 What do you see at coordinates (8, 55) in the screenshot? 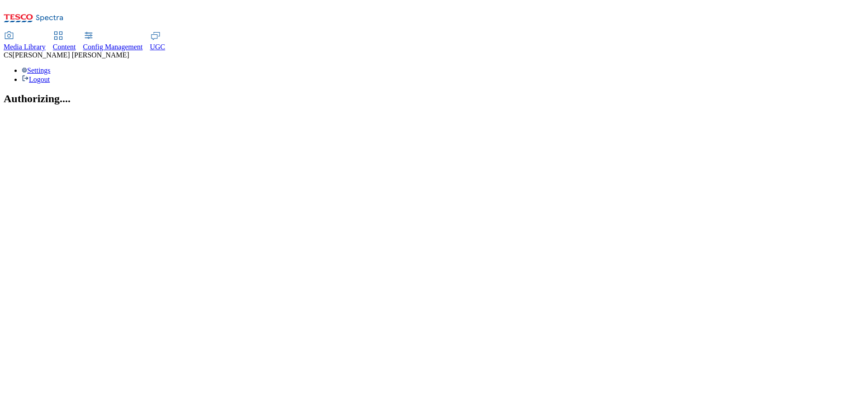
I see `span: CS` at bounding box center [8, 55].